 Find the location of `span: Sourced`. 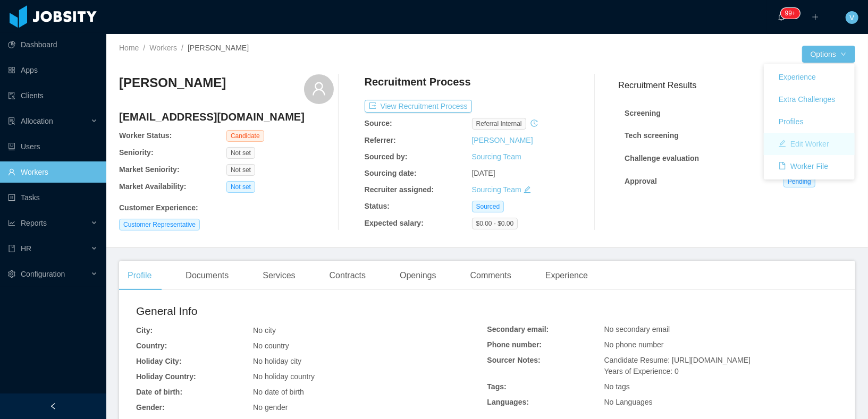

span: Sourced is located at coordinates (488, 207).